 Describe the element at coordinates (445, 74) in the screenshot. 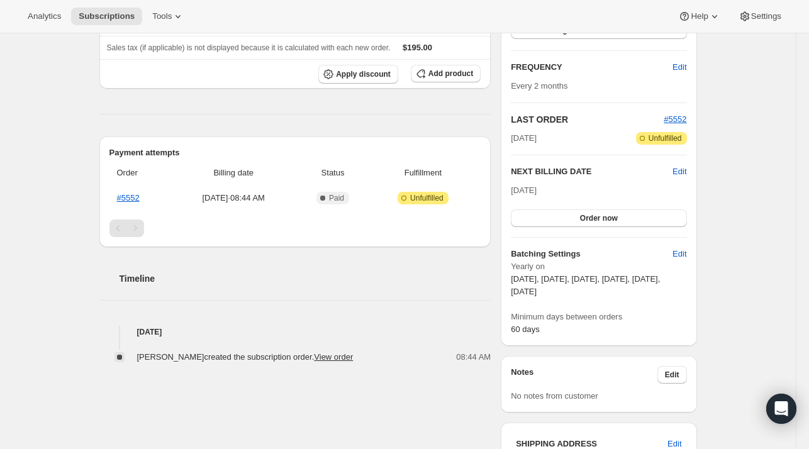

I see `button: Add product` at that location.